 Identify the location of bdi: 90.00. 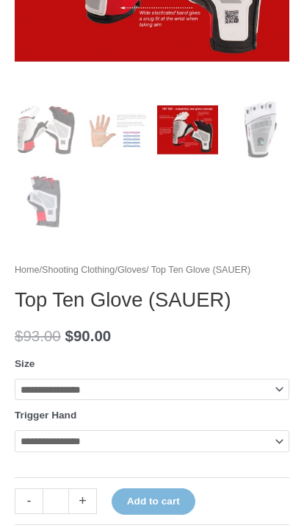
(87, 335).